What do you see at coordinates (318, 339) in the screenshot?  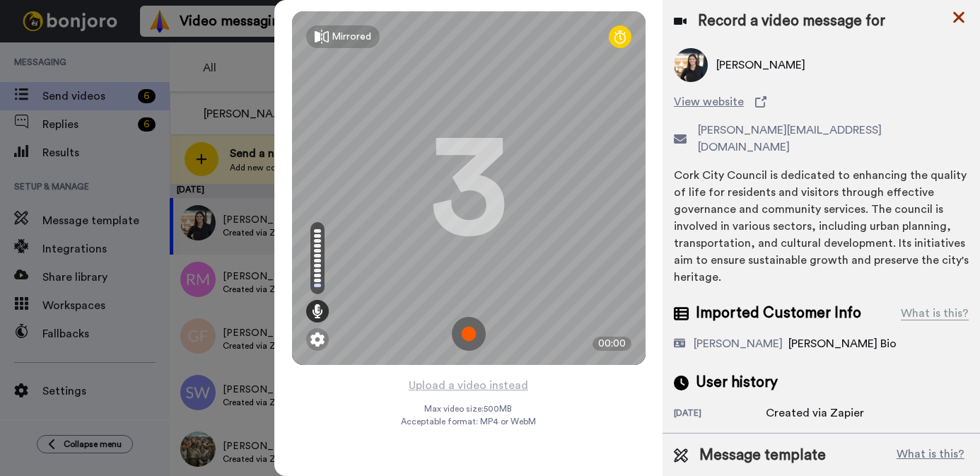 I see `img: ic_gear.svg` at bounding box center [318, 339].